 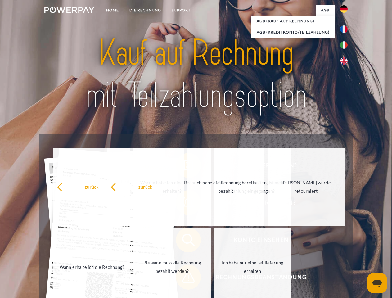 What do you see at coordinates (252, 267) in the screenshot?
I see `div: Ich habe nur eine Teillieferung erhalten` at bounding box center [252, 267].